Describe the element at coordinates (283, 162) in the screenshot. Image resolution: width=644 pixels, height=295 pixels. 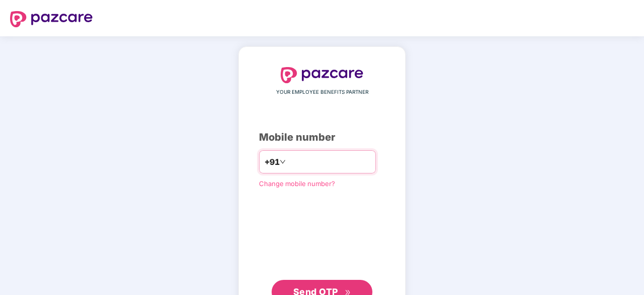
I see `span: down` at that location.